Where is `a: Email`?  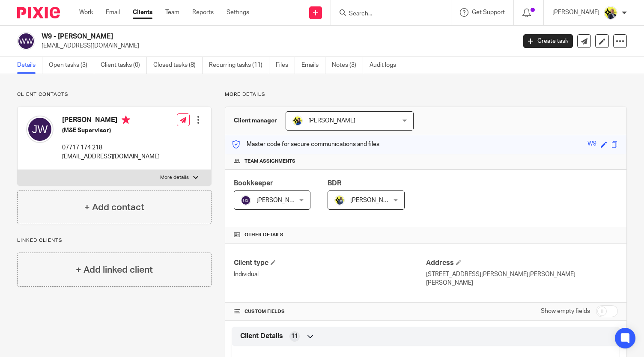 a: Email is located at coordinates (112, 13).